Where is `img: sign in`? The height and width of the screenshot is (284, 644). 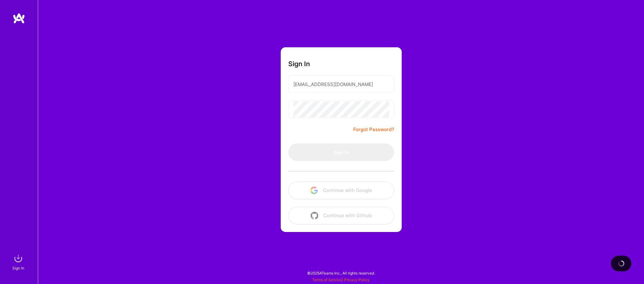
img: sign in is located at coordinates (18, 258).